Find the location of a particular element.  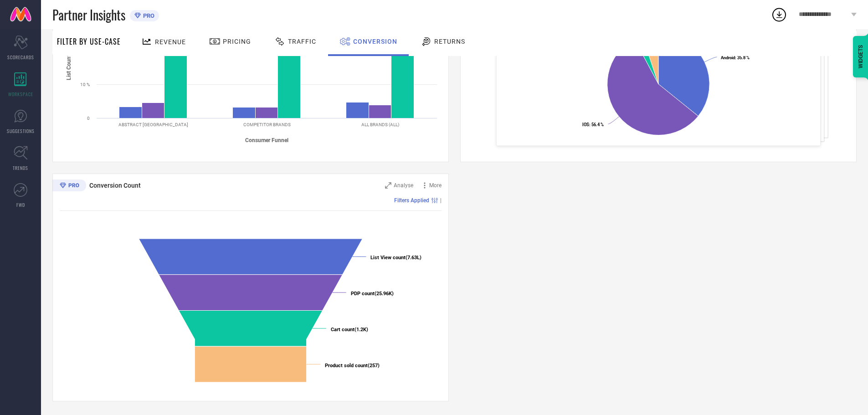

tspan: IOS is located at coordinates (585, 125).